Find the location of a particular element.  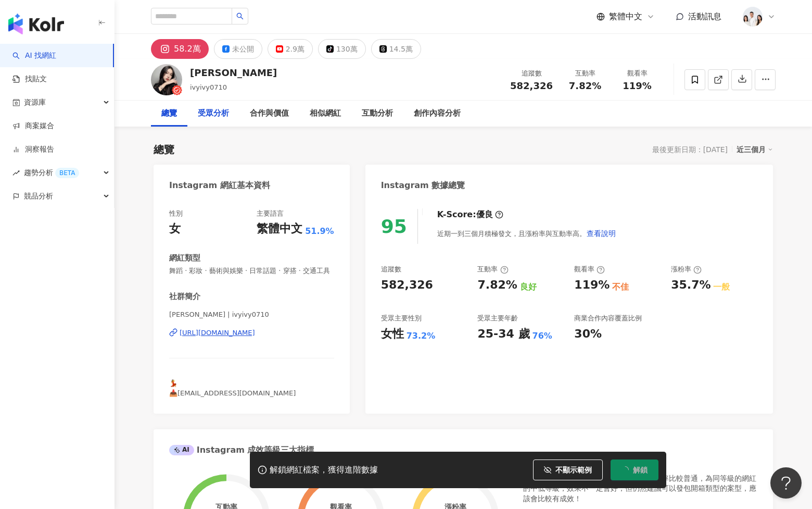

div: 近三個月 is located at coordinates (755, 150).